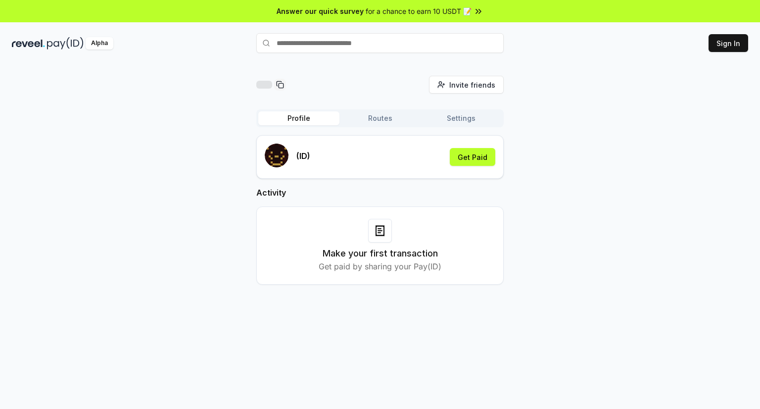 Image resolution: width=760 pixels, height=409 pixels. Describe the element at coordinates (320, 11) in the screenshot. I see `span: Answer our quick survey` at that location.